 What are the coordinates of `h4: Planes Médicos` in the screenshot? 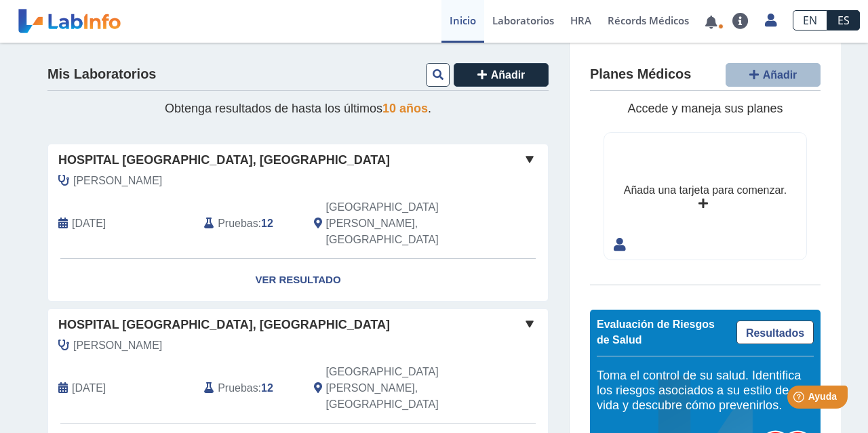 It's located at (640, 75).